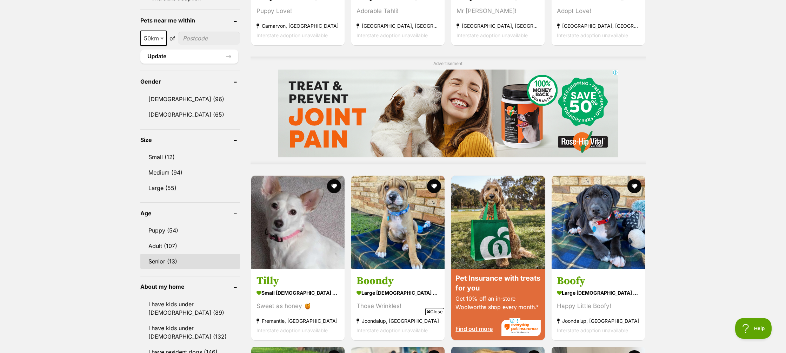  I want to click on div: Adorable Tahli!, so click(398, 11).